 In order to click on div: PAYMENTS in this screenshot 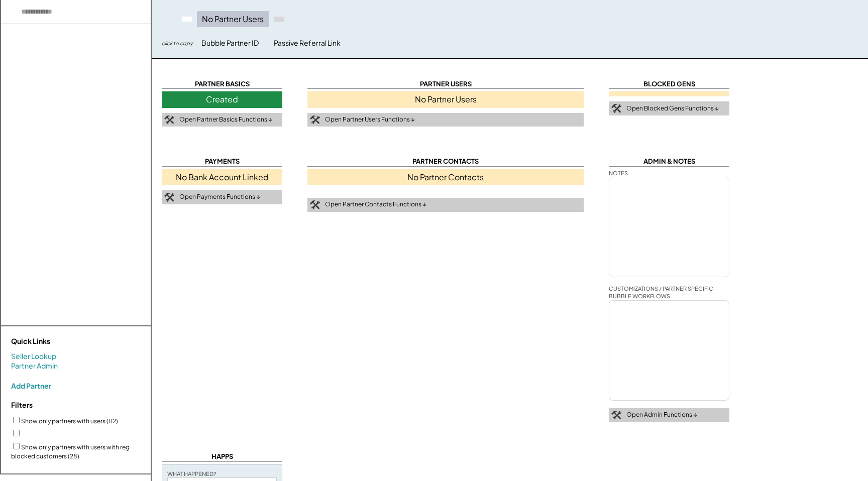, I will do `click(222, 161)`.